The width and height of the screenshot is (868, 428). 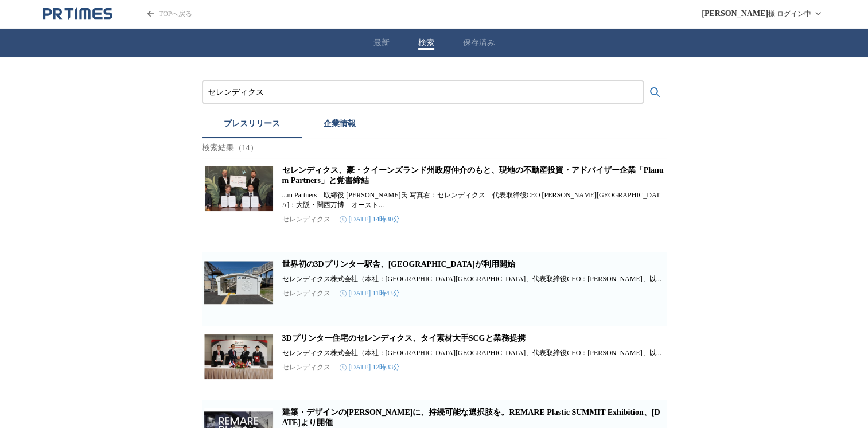 What do you see at coordinates (473, 175) in the screenshot?
I see `a: セレンディクス、豪・クイーンズランド州政府仲介のもと、現地の不動産投資・アドバイザー企業「Planum Partners」と覚書締結` at bounding box center [473, 175].